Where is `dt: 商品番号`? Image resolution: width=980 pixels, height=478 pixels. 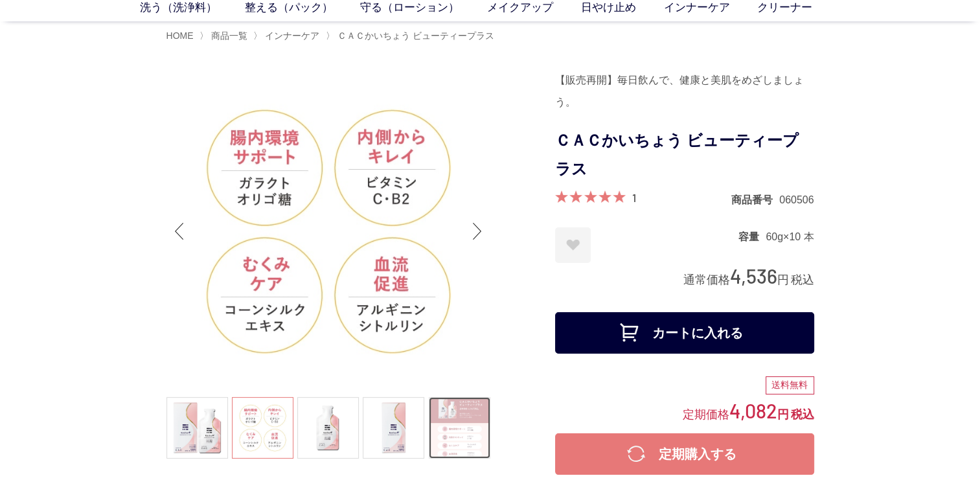
dt: 商品番号 is located at coordinates (755, 199).